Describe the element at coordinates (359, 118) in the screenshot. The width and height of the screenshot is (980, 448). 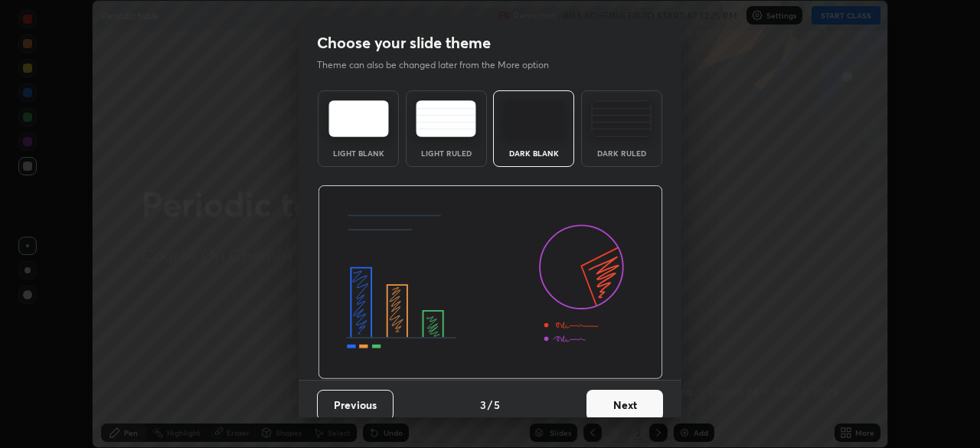
I see `img: lightTheme.e5ed3b09.svg` at that location.